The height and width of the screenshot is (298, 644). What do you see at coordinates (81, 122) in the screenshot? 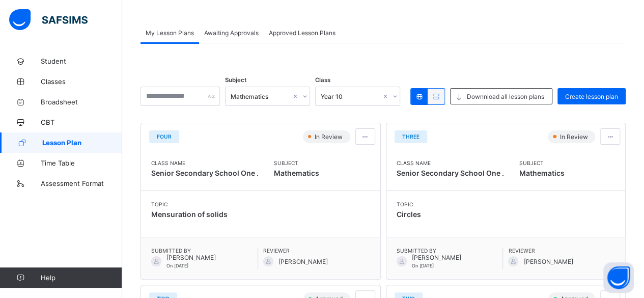
I see `span: CBT` at bounding box center [81, 122].